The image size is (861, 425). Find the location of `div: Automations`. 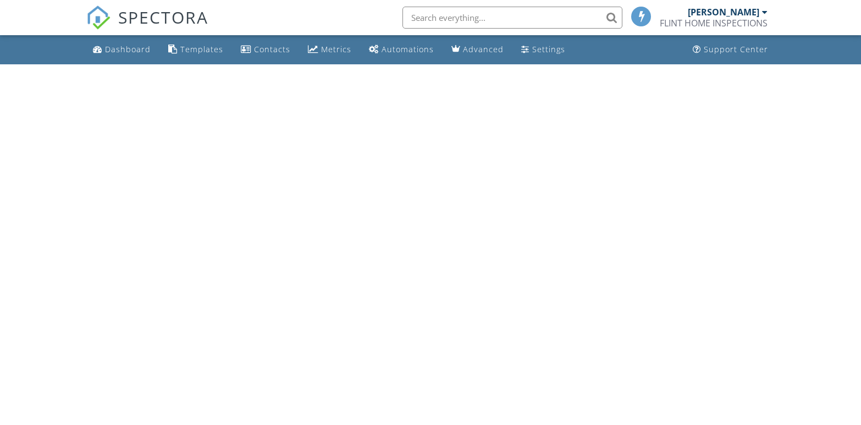

div: Automations is located at coordinates (407, 49).